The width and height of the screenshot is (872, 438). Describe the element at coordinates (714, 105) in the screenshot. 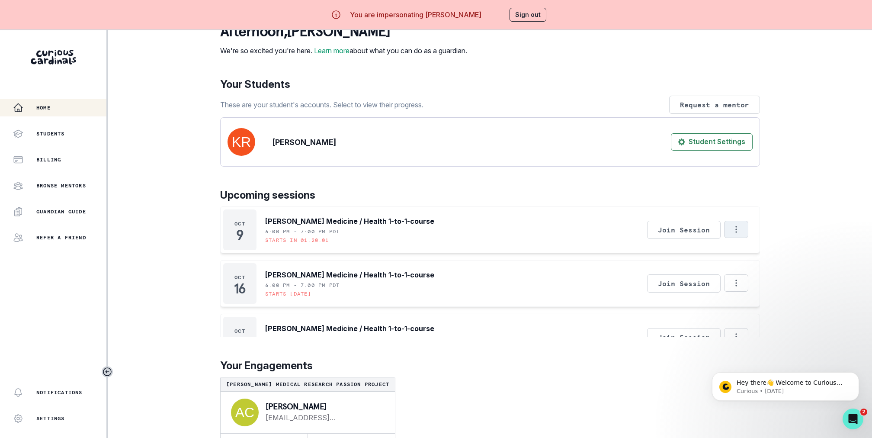

I see `a: Request a mentor` at that location.